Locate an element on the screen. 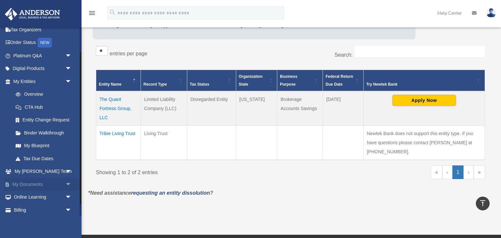 The image size is (501, 238). th: Record Type: Activate to sort is located at coordinates (164, 81).